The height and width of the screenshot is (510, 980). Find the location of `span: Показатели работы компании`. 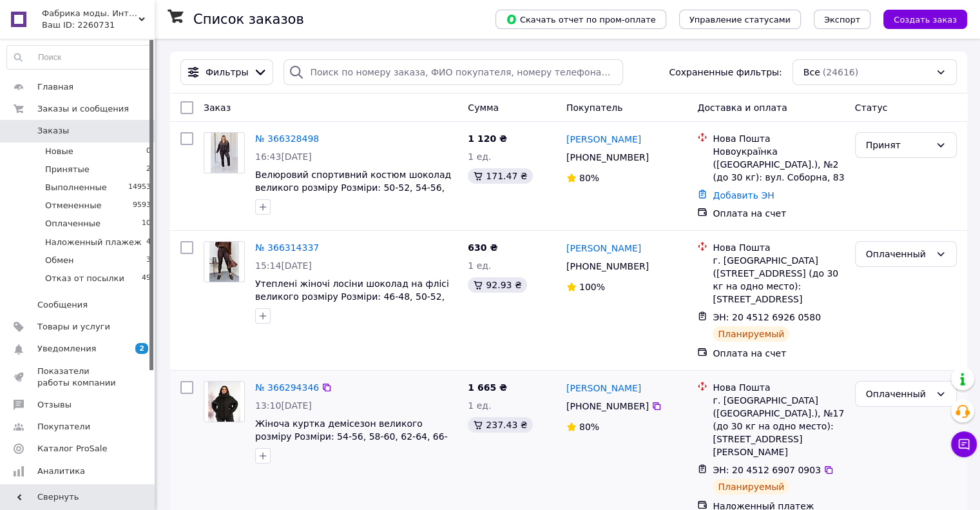

span: Показатели работы компании is located at coordinates (78, 377).